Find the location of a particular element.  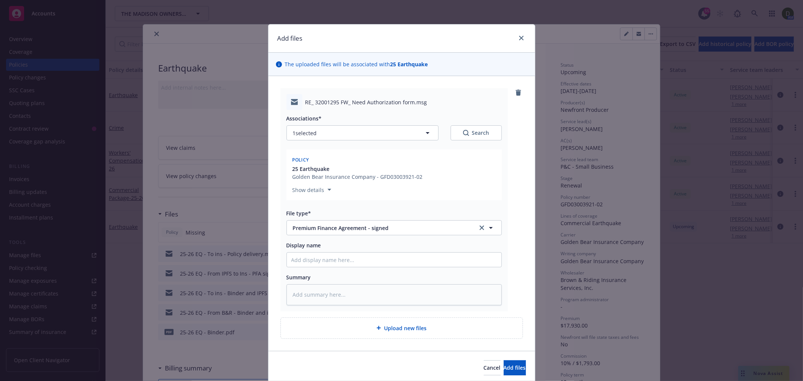

span: Upload new files is located at coordinates (405, 328).